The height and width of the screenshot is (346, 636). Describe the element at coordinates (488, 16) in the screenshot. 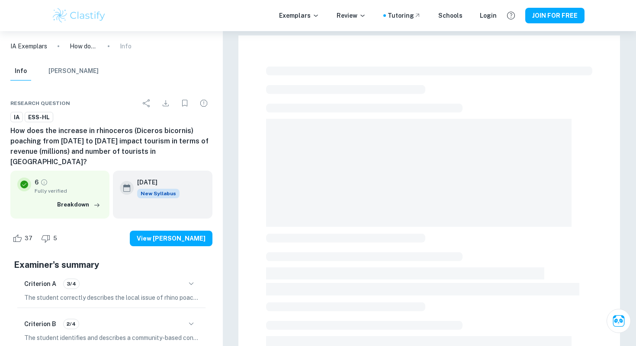

I see `div: Login` at that location.